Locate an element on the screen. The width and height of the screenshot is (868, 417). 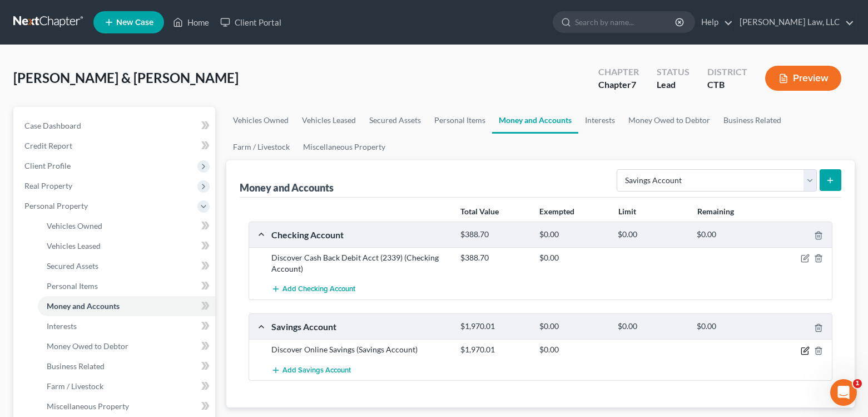
input: Search by name... is located at coordinates (626, 22).